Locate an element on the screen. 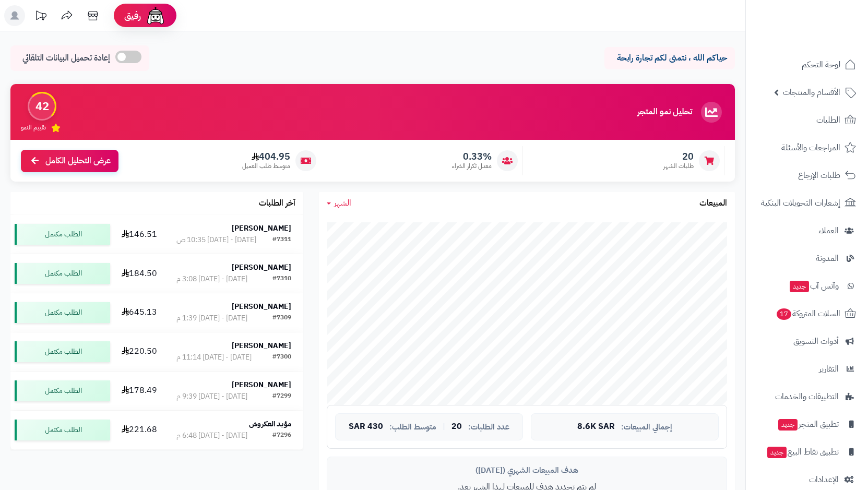  div: #7310 is located at coordinates (282, 279).